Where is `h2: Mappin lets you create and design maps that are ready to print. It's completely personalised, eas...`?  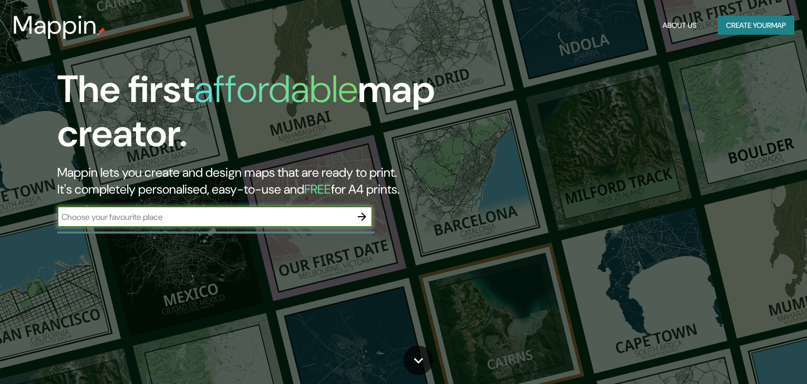
h2: Mappin lets you create and design maps that are ready to print. It's completely personalised, eas... is located at coordinates (259, 181).